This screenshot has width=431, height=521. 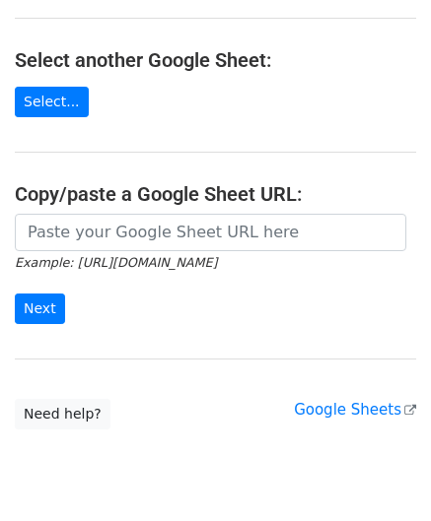 What do you see at coordinates (210, 233) in the screenshot?
I see `input: Paste your Google Sheet URL here` at bounding box center [210, 233].